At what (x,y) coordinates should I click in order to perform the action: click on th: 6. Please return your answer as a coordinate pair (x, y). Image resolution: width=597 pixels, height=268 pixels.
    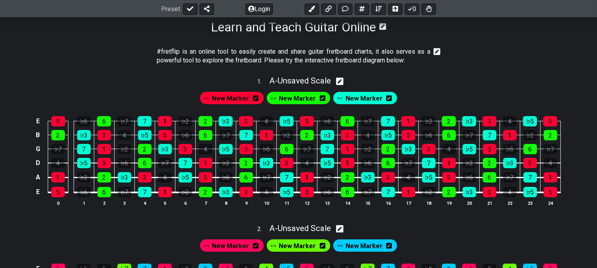
    Looking at the image, I should click on (185, 203).